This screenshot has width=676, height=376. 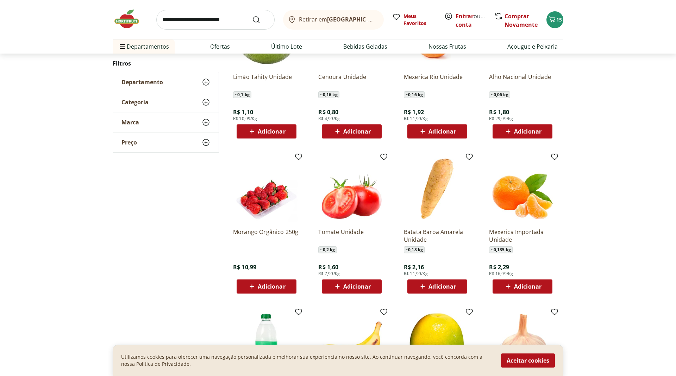 What do you see at coordinates (501, 250) in the screenshot?
I see `span: ~ 0,135 kg` at bounding box center [501, 250].